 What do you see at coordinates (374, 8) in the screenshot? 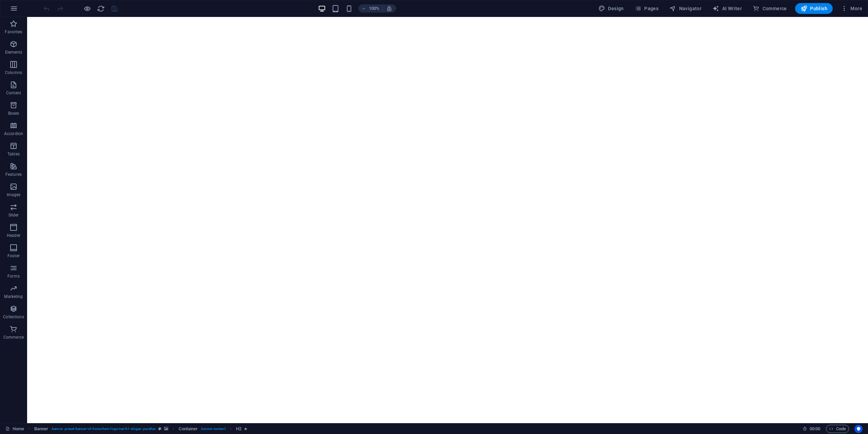
I see `h6: 100%` at bounding box center [374, 8].